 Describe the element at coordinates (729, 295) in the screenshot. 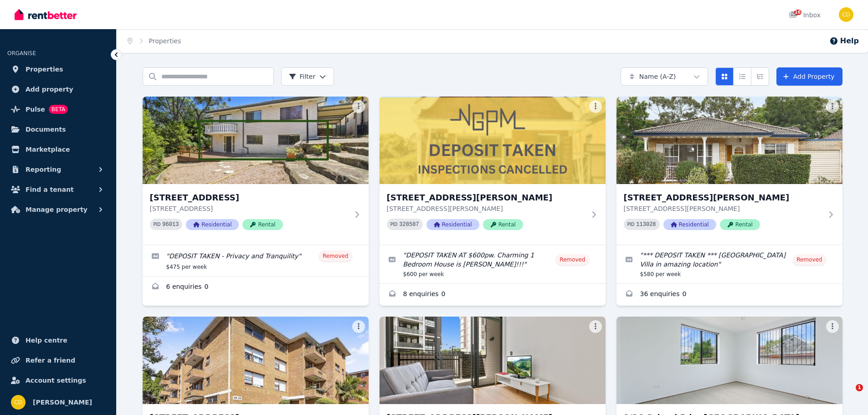

I see `a: Enquiries for 1/5 Kings Road, Brighton-Le-Sands` at that location.